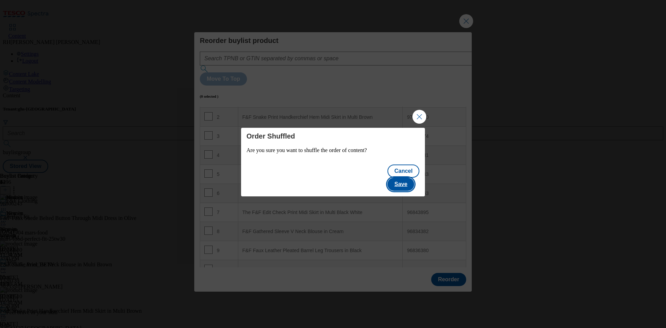 The image size is (666, 328). I want to click on div: Modal, so click(333, 162).